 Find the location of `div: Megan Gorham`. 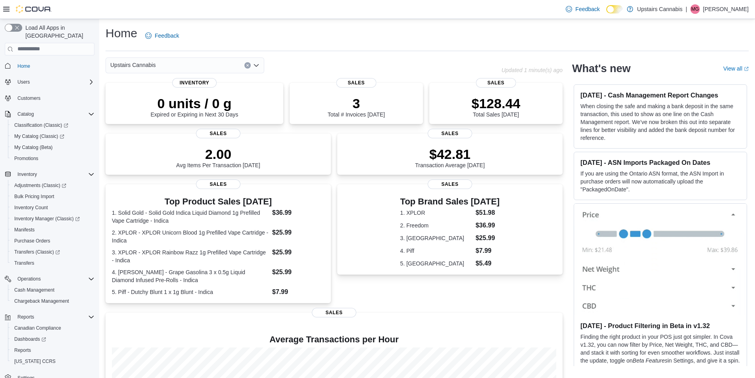

div: Megan Gorham is located at coordinates (695, 9).